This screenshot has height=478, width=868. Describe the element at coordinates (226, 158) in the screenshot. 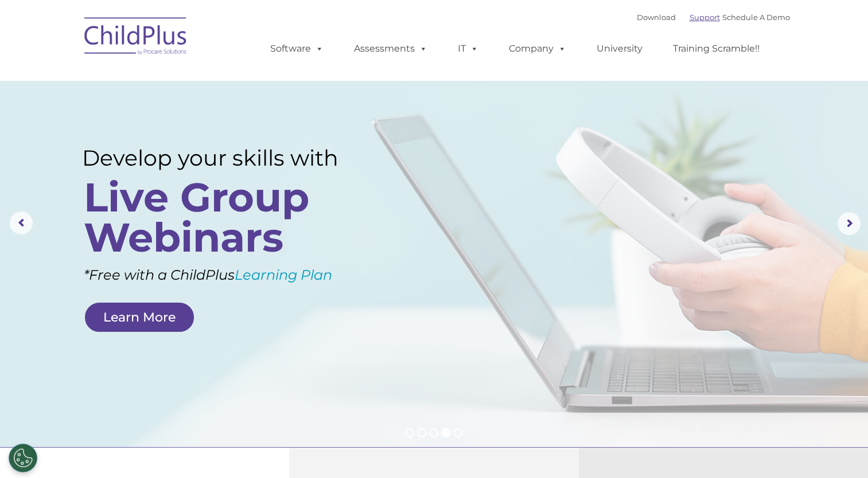

I see `rs-layer: Develop your skills with` at that location.